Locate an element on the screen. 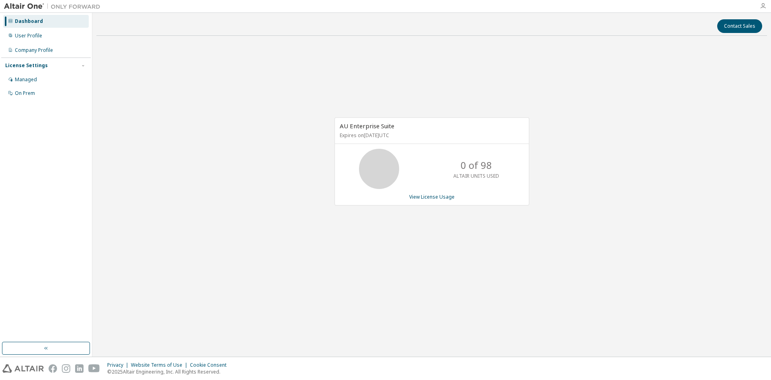  img: Altair One is located at coordinates (54, 6).